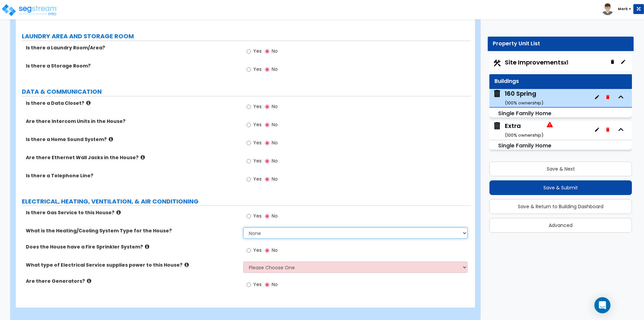 This screenshot has width=644, height=320. I want to click on span: 160 Spring, so click(518, 98).